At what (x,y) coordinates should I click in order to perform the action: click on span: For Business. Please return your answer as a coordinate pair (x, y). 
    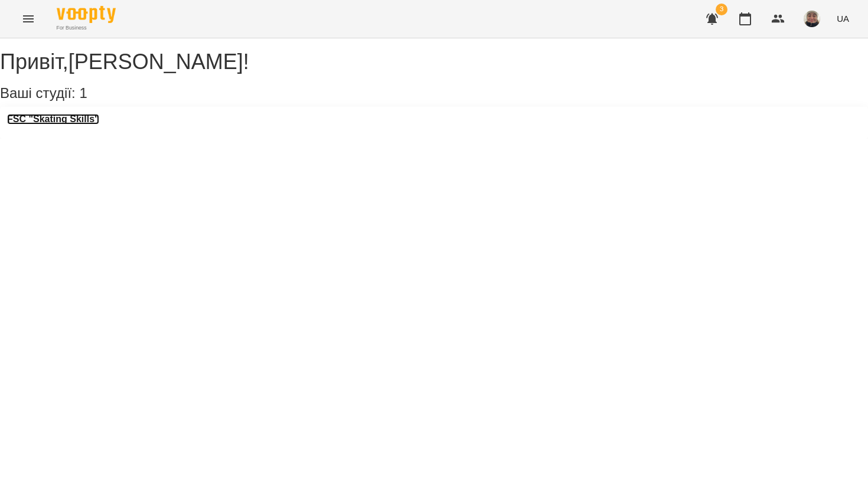
    Looking at the image, I should click on (86, 28).